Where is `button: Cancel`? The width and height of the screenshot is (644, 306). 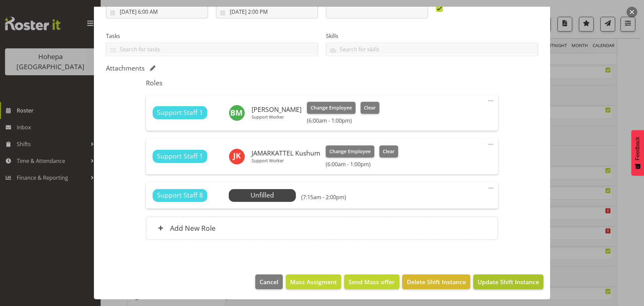 button: Cancel is located at coordinates (269, 282).